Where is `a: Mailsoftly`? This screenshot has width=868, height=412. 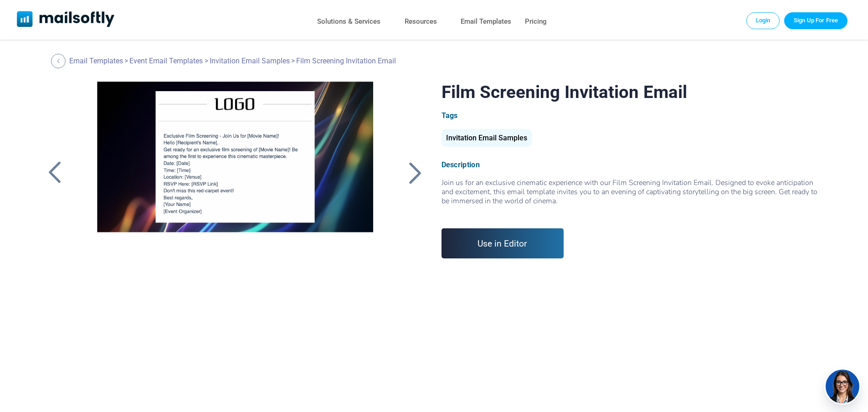 a: Mailsoftly is located at coordinates (65, 20).